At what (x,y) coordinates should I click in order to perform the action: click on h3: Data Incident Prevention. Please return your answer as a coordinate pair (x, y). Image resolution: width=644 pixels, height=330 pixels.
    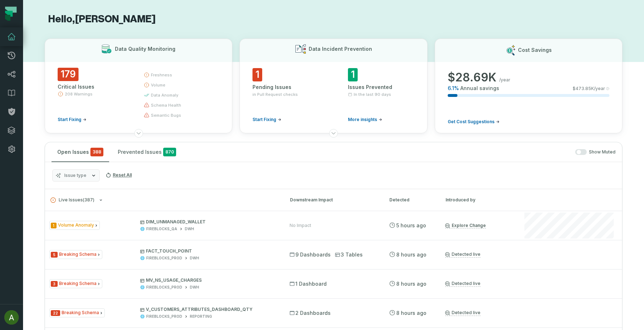
    Looking at the image, I should click on (340, 49).